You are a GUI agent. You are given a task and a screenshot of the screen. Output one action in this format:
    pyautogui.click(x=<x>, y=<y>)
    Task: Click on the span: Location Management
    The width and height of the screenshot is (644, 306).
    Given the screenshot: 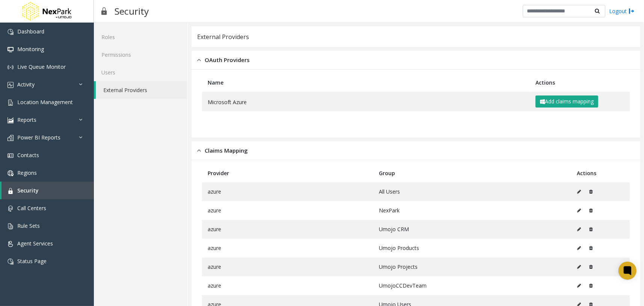 What is the action you would take?
    pyautogui.click(x=45, y=102)
    